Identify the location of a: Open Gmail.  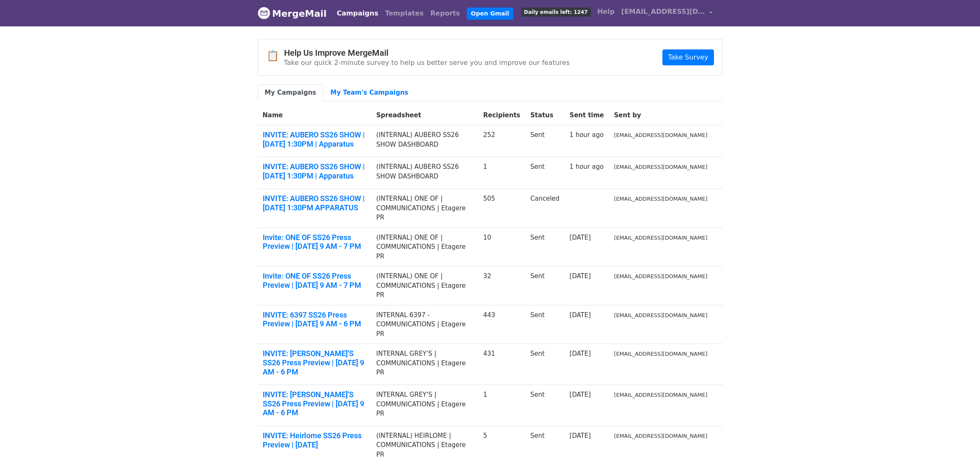
(490, 14).